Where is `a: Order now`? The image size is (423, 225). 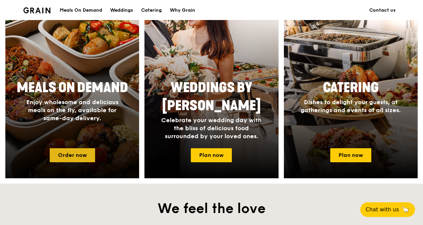 a: Order now is located at coordinates (72, 155).